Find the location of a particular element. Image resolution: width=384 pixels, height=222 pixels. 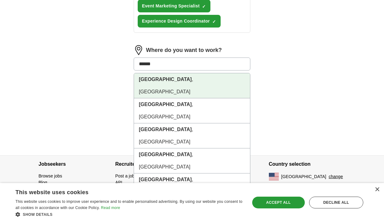

label: Where do you want to work? is located at coordinates (184, 50).